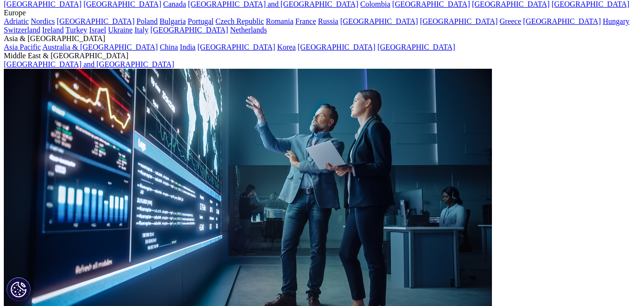 This screenshot has width=644, height=306. What do you see at coordinates (279, 21) in the screenshot?
I see `a: Romania` at bounding box center [279, 21].